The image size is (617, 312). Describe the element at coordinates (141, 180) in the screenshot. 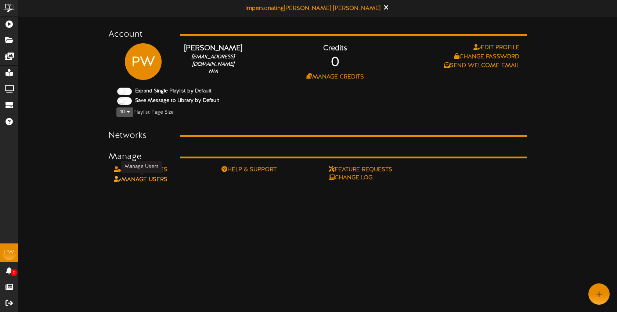

I see `a: Manage Users` at that location.